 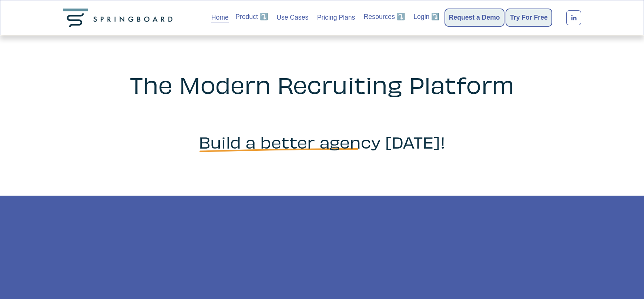 What do you see at coordinates (220, 18) in the screenshot?
I see `a: Home` at bounding box center [220, 18].